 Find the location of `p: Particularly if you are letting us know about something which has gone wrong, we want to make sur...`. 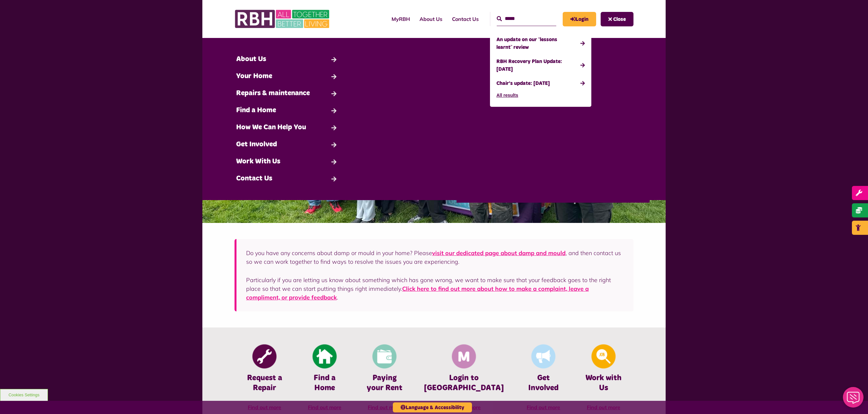

p: Particularly if you are letting us know about something which has gone wrong, we want to make sur... is located at coordinates (435, 288).